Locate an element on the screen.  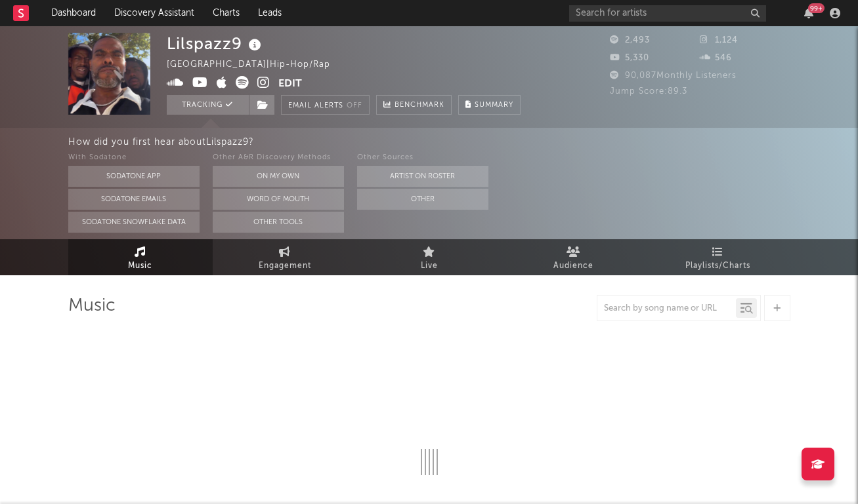
input: Search by song name or URL is located at coordinates (667, 309).